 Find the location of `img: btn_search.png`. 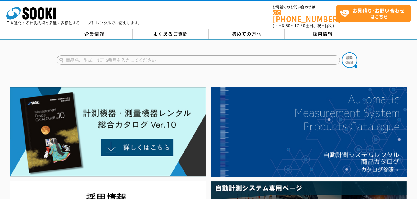

img: btn_search.png is located at coordinates (349, 60).